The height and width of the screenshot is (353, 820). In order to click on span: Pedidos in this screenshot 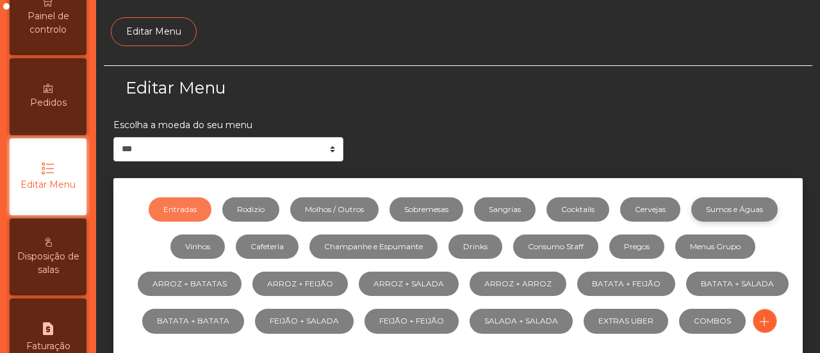, I will do `click(48, 103)`.